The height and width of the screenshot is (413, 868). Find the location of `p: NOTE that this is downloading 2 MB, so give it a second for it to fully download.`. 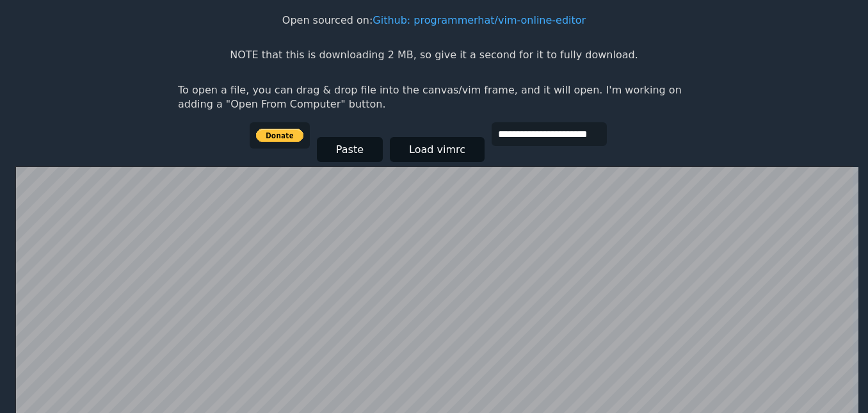

p: NOTE that this is downloading 2 MB, so give it a second for it to fully download. is located at coordinates (434, 55).